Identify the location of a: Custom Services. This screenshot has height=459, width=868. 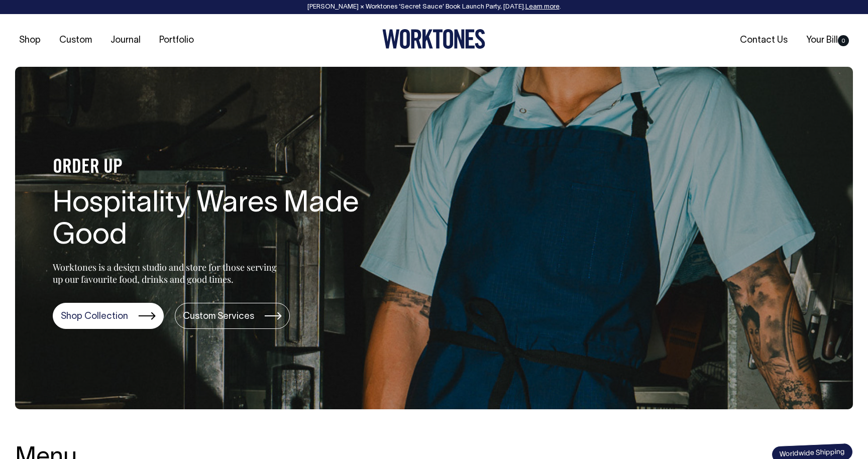
(232, 316).